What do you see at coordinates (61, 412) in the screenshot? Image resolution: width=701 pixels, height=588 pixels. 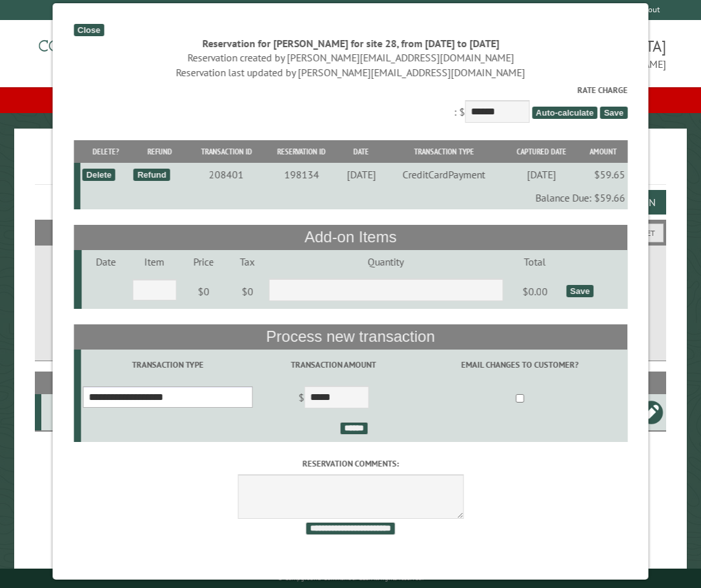 I see `div: 28` at bounding box center [61, 412].